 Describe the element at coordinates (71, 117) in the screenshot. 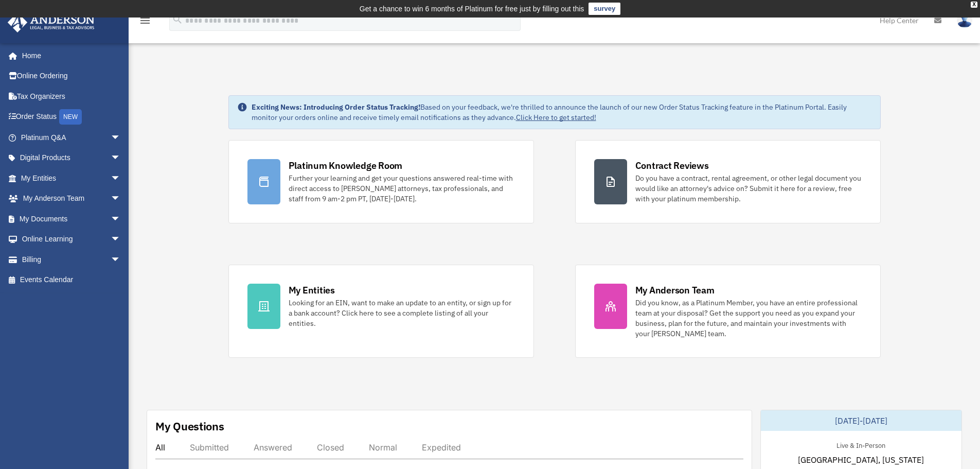

I see `a: Order StatusNEW` at that location.